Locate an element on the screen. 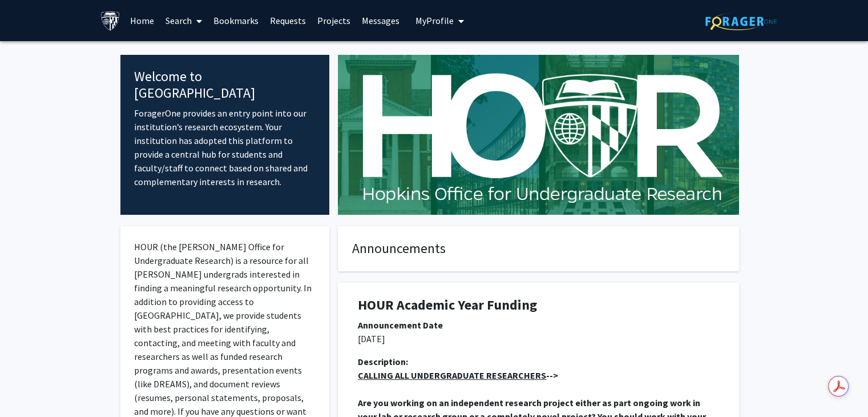 The height and width of the screenshot is (417, 868). a: Projects is located at coordinates (334, 20).